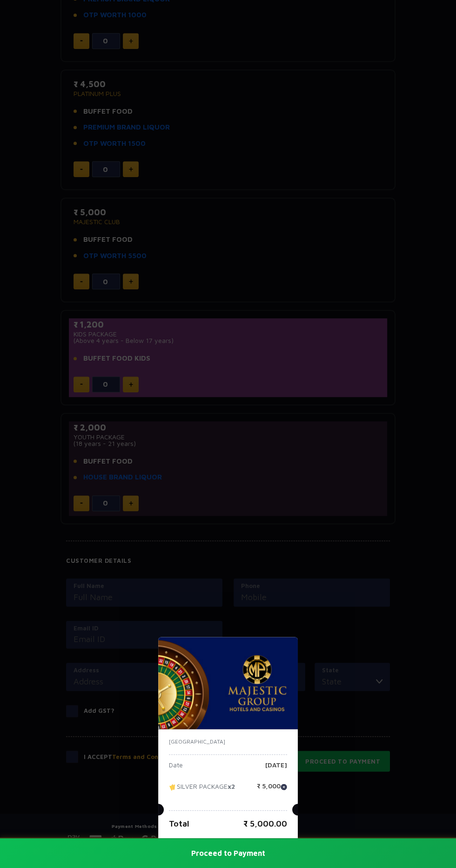 The width and height of the screenshot is (456, 868). What do you see at coordinates (202, 789) in the screenshot?
I see `p: SILVER PACKAGE` at bounding box center [202, 789].